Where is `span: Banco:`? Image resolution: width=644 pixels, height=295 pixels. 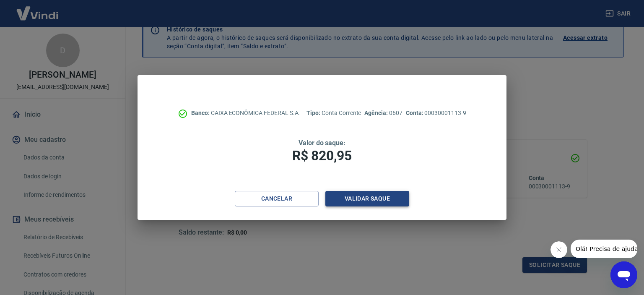 span: Banco: is located at coordinates (201, 113).